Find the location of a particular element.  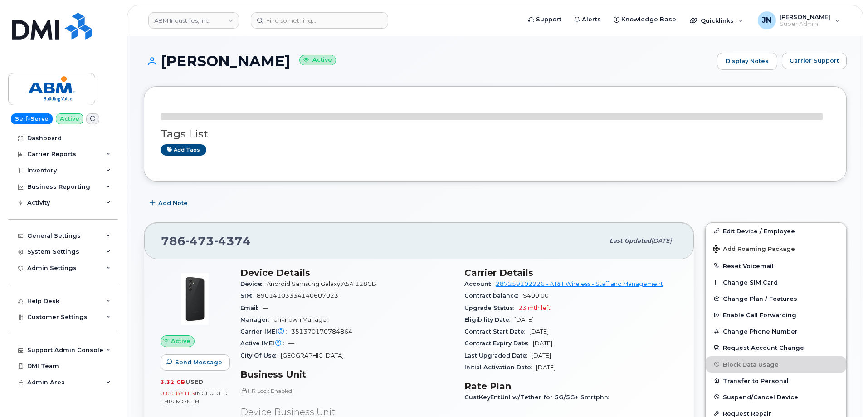

a: 287259102926 - AT&T Wireless - Staff and Management is located at coordinates (580, 284).